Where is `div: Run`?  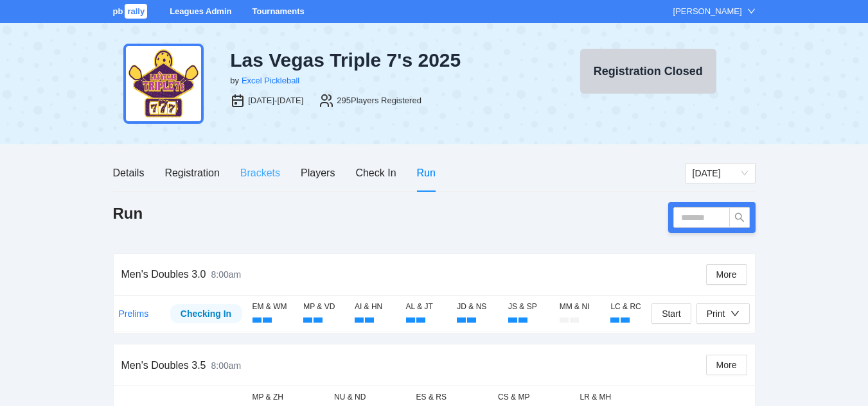
div: Run is located at coordinates (426, 173).